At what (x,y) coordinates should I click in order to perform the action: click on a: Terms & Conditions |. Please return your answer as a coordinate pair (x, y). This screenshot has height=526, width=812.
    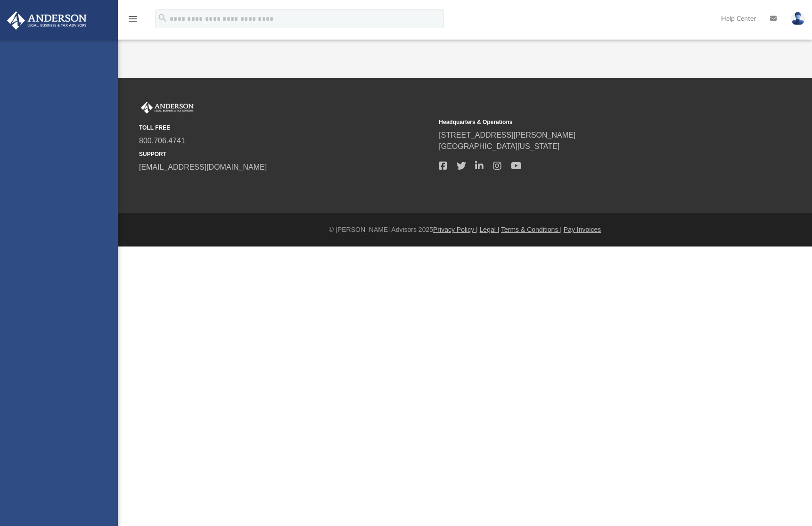
    Looking at the image, I should click on (531, 230).